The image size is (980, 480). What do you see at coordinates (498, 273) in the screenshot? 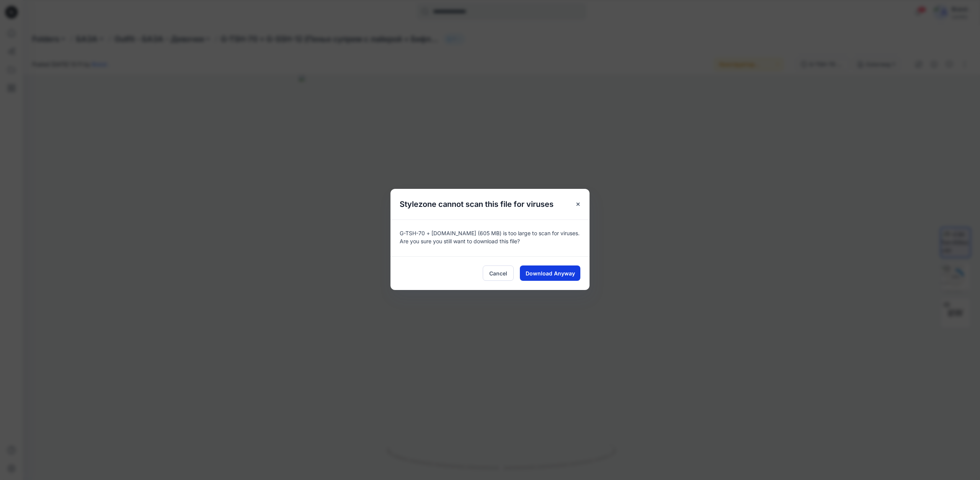
I see `span: Cancel` at bounding box center [498, 273].